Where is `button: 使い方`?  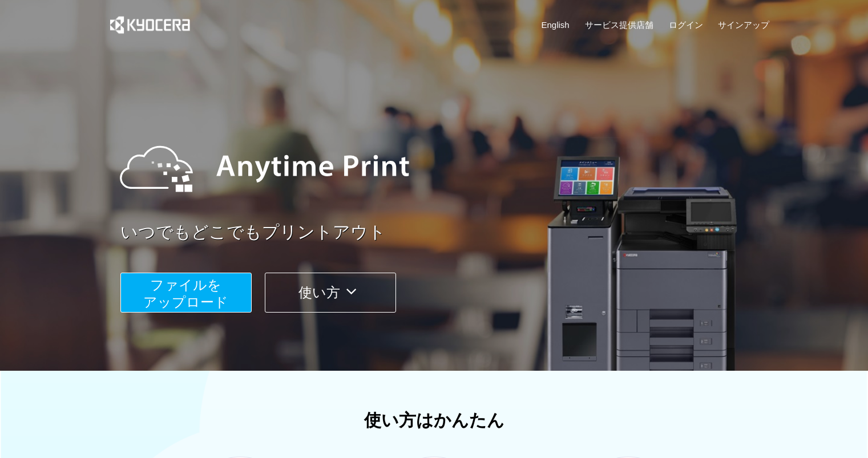 button: 使い方 is located at coordinates (331, 292).